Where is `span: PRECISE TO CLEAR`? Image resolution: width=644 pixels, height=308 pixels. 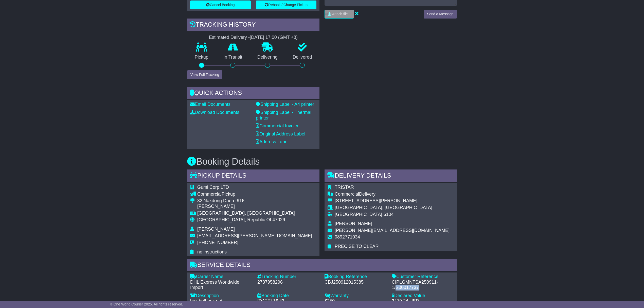
span: PRECISE TO CLEAR is located at coordinates (356, 246).